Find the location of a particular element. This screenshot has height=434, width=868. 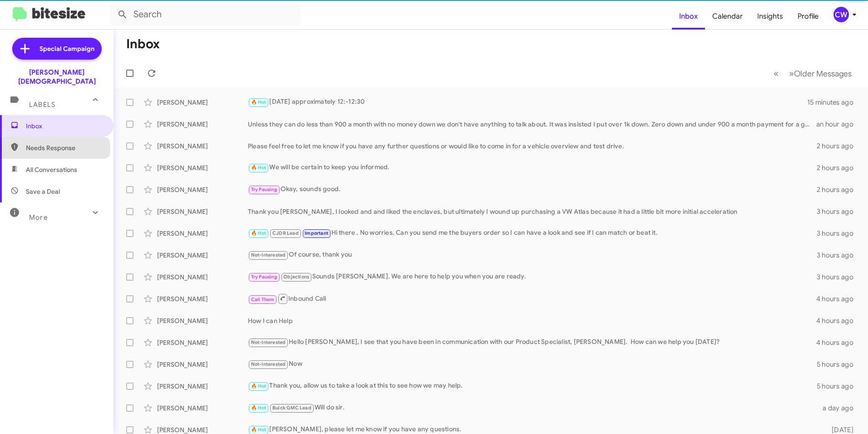

div: We will be certain to keep you informed. is located at coordinates (532, 167).